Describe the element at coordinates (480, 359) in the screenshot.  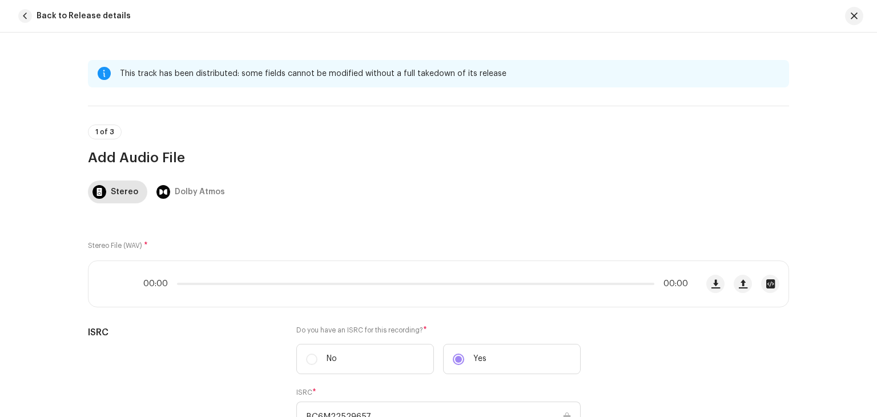
I see `p: Yes` at that location.